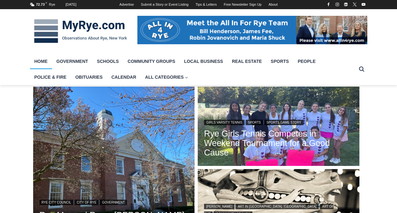 This screenshot has height=213, width=397. I want to click on a: All Categories, so click(167, 77).